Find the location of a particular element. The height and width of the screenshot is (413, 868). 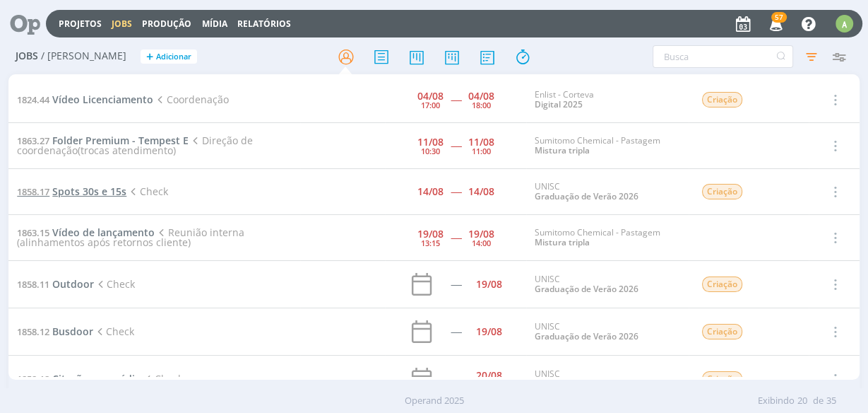

span: Outdoor is located at coordinates (73, 283).